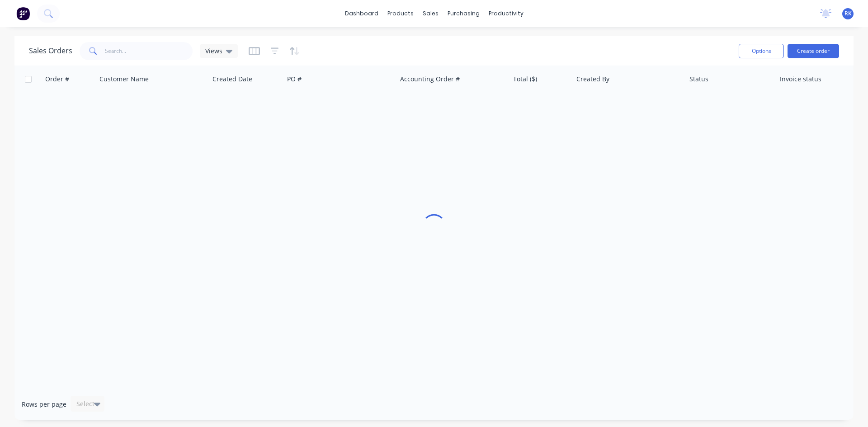 This screenshot has width=868, height=427. What do you see at coordinates (813, 51) in the screenshot?
I see `button: Create order` at bounding box center [813, 51].